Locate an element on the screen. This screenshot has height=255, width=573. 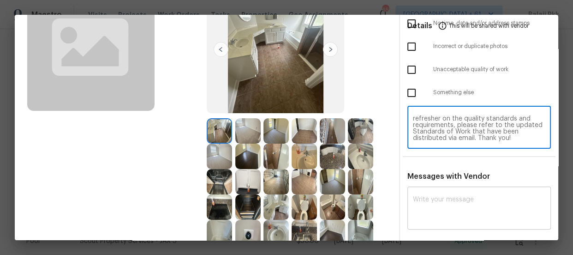
div: Incorrect or duplicate photos is located at coordinates (479, 47).